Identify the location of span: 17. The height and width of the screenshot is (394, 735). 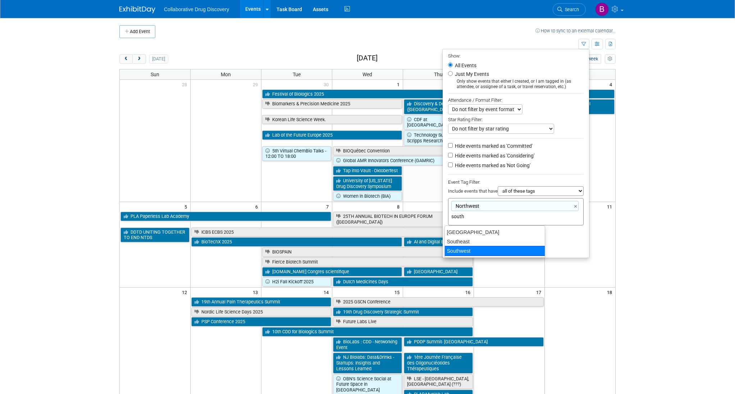
(540, 292).